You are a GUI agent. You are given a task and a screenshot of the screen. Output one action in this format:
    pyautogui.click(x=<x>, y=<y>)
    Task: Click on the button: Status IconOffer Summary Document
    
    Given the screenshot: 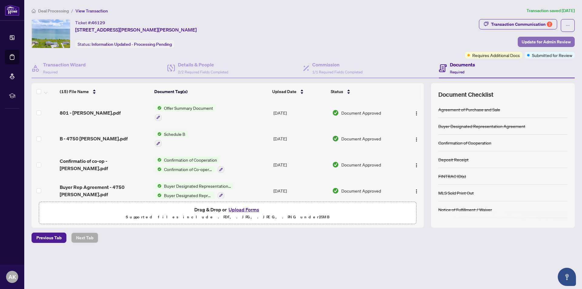 What is the action you would take?
    pyautogui.click(x=185, y=113)
    